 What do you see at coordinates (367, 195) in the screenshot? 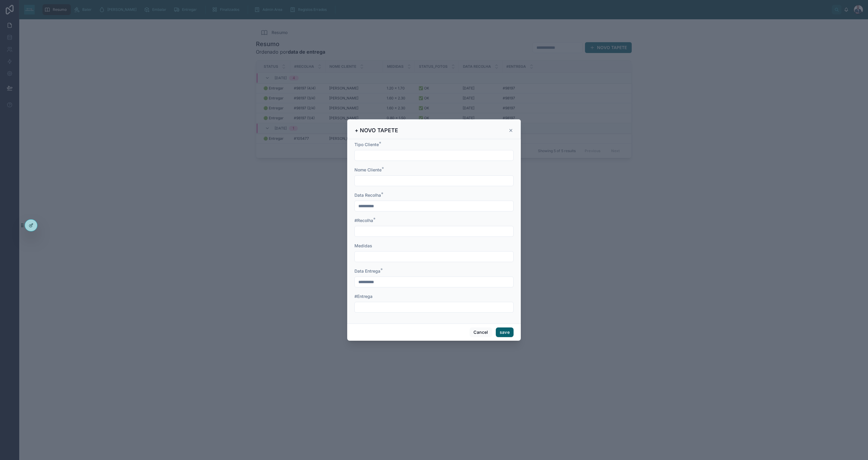
I see `span: Data Recolha` at bounding box center [367, 195].